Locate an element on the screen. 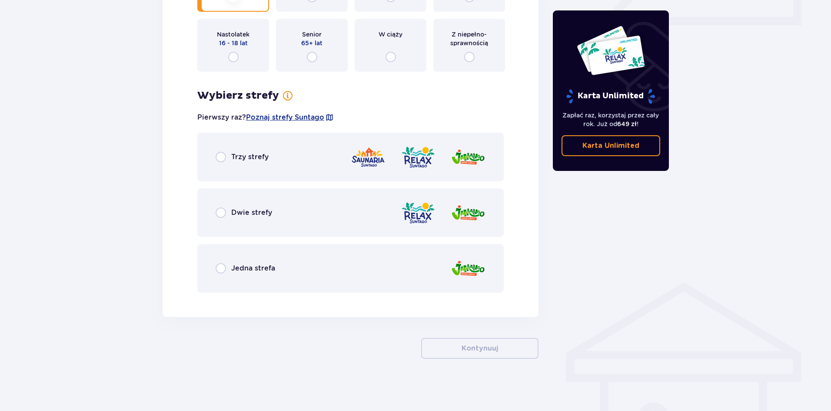  p: Wybierz strefy is located at coordinates (238, 96).